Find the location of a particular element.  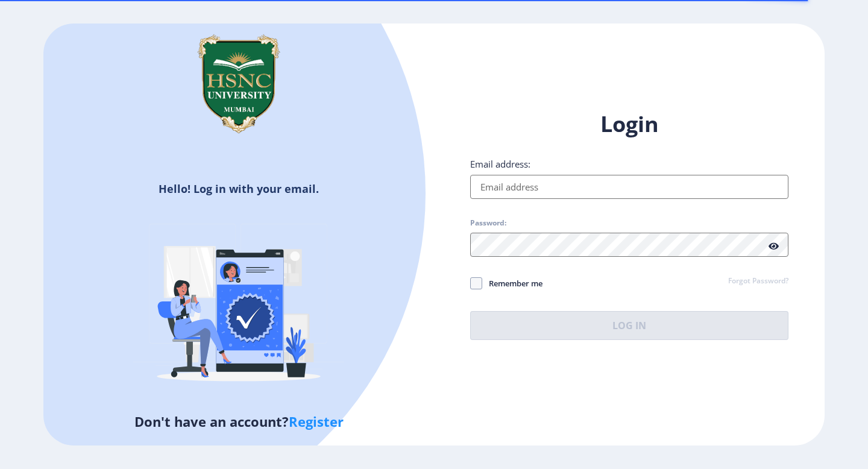

h1: Login is located at coordinates (629, 124).